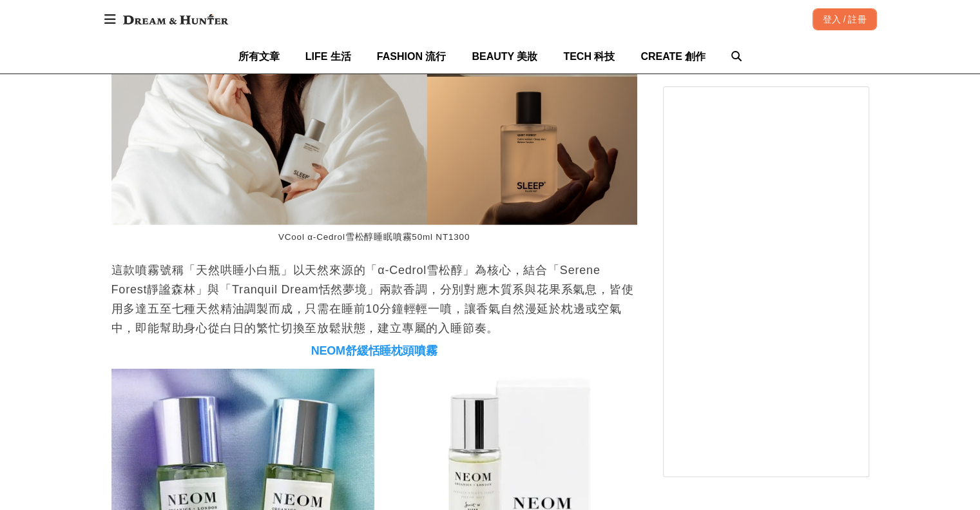 The height and width of the screenshot is (510, 980). Describe the element at coordinates (505, 56) in the screenshot. I see `a: BEAUTY 美妝` at that location.